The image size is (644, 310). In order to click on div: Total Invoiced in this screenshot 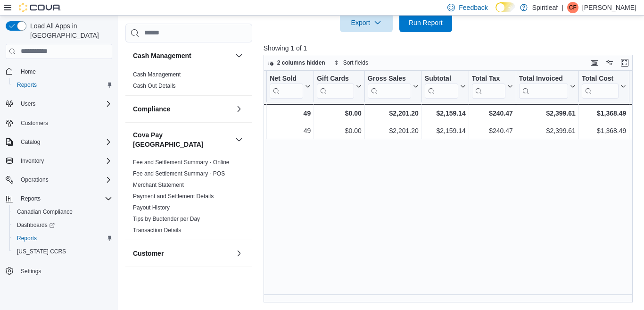, I will do `click(543, 86)`.